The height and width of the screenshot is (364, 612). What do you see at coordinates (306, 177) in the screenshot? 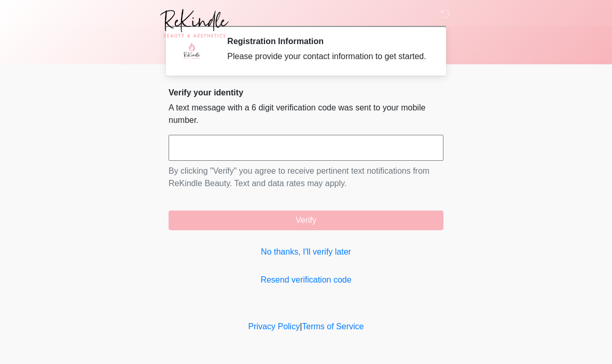
I see `p: By clicking "Verify" you agree to receive pertinent text notifications from ReKindle Beauty. Text...` at bounding box center [306, 177].